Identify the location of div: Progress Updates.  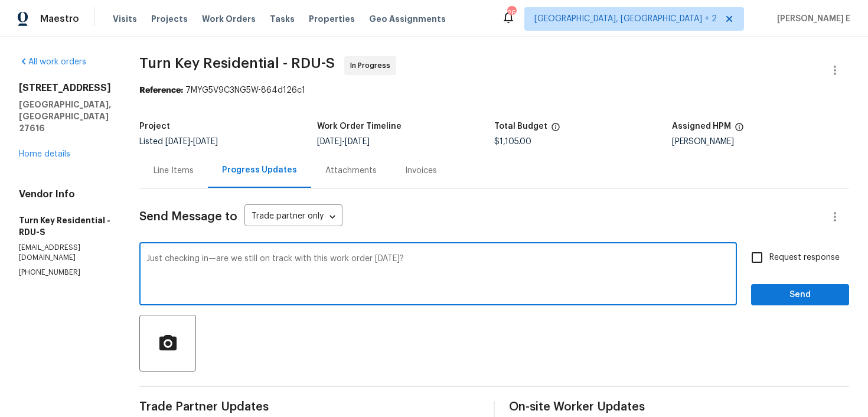
(259, 170).